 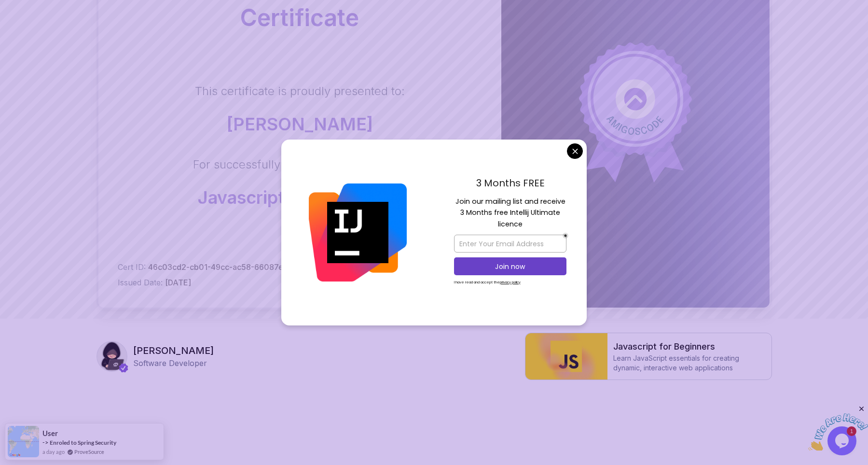 What do you see at coordinates (300, 91) in the screenshot?
I see `p: This certificate is proudly presented to:` at bounding box center [300, 91].